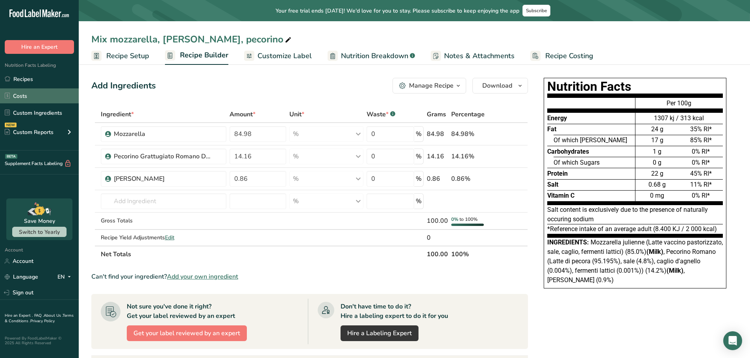  What do you see at coordinates (127, 56) in the screenshot?
I see `span: Recipe Setup` at bounding box center [127, 56].